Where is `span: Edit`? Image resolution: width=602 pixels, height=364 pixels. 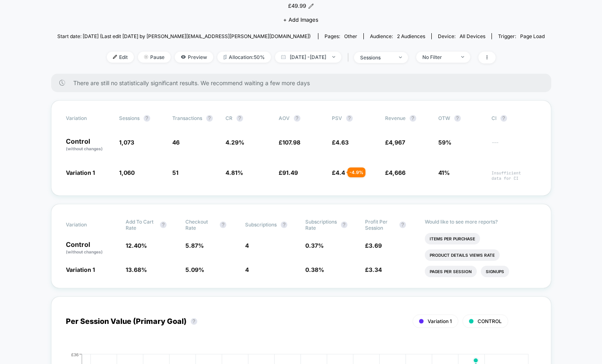 span: Edit is located at coordinates (120, 57).